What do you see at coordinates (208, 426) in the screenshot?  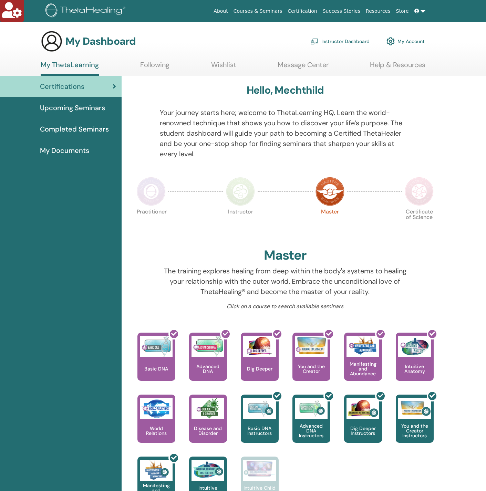 I see `a: Disease and Disorder Disease and Disorder` at bounding box center [208, 426].